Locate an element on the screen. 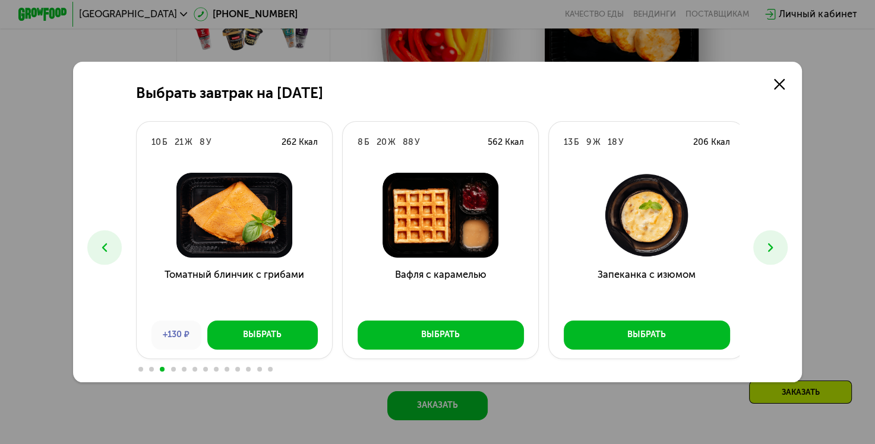 The height and width of the screenshot is (444, 875). div: 88 is located at coordinates (408, 143).